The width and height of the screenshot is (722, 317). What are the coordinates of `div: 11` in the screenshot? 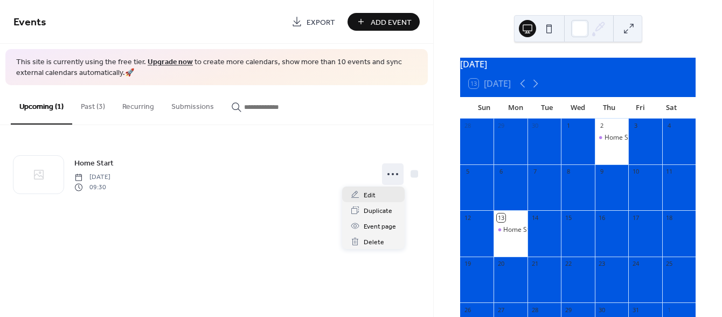 It's located at (669, 171).